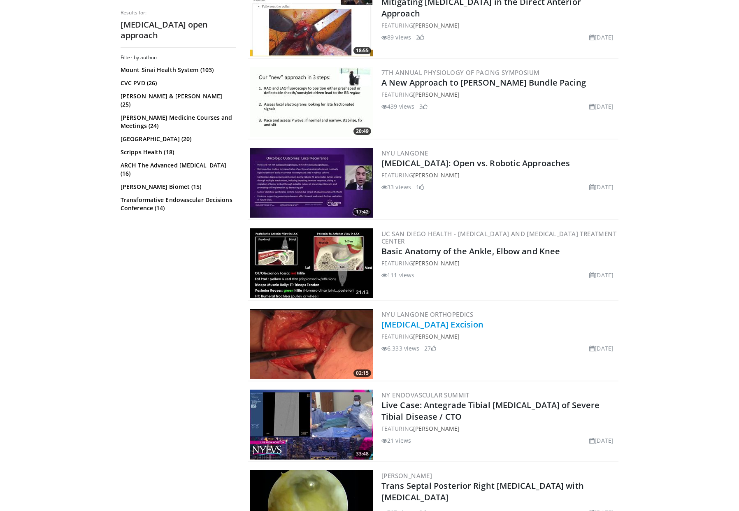 This screenshot has height=511, width=739. Describe the element at coordinates (178, 58) in the screenshot. I see `h3: Filter by author:` at that location.